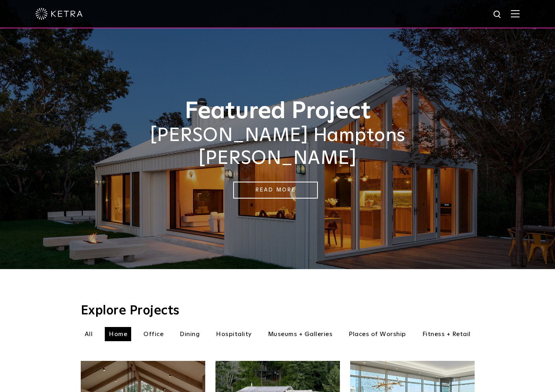  What do you see at coordinates (447, 334) in the screenshot?
I see `li: Fitness + Retail` at bounding box center [447, 334].